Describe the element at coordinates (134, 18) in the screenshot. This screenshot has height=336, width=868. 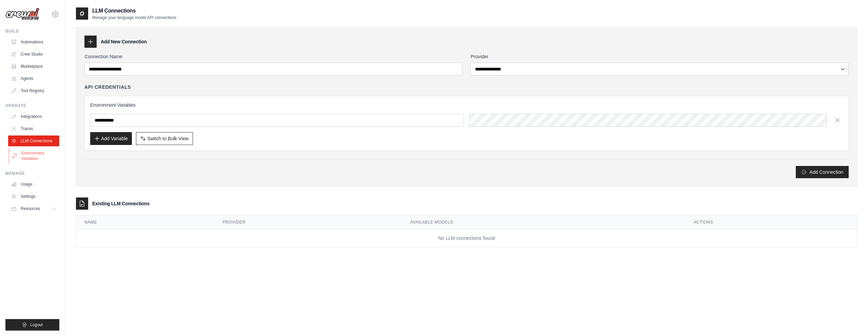
I see `p: Manage your language model API connections` at that location.